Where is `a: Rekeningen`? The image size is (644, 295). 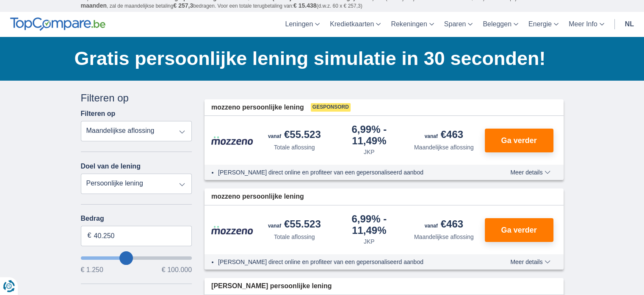
a: Rekeningen is located at coordinates (412, 24).